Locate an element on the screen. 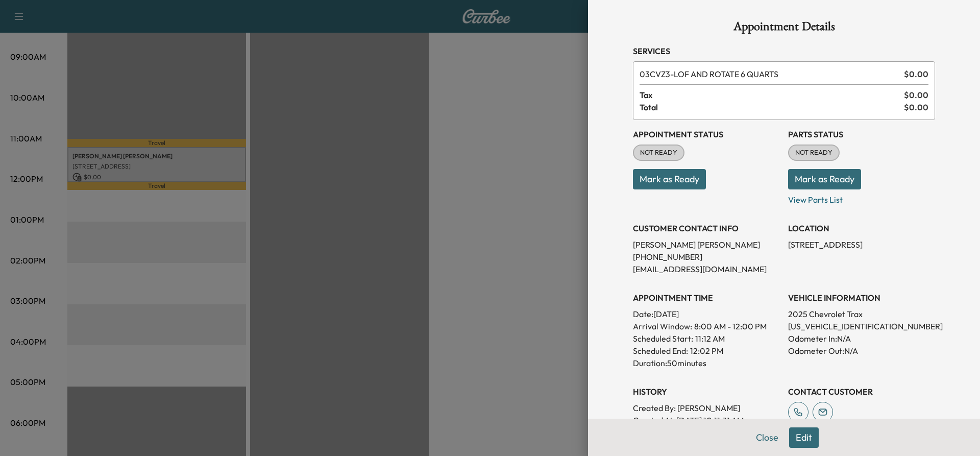 The height and width of the screenshot is (456, 980). p: Arrival Window: is located at coordinates (706, 326).